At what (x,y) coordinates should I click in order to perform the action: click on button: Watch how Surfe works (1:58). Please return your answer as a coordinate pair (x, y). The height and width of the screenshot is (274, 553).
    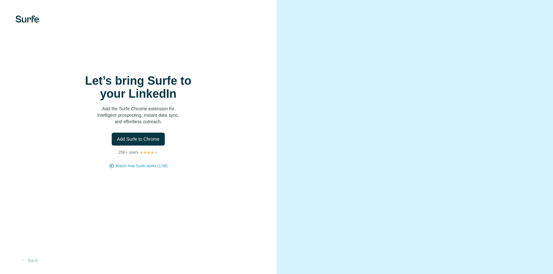
    Looking at the image, I should click on (141, 166).